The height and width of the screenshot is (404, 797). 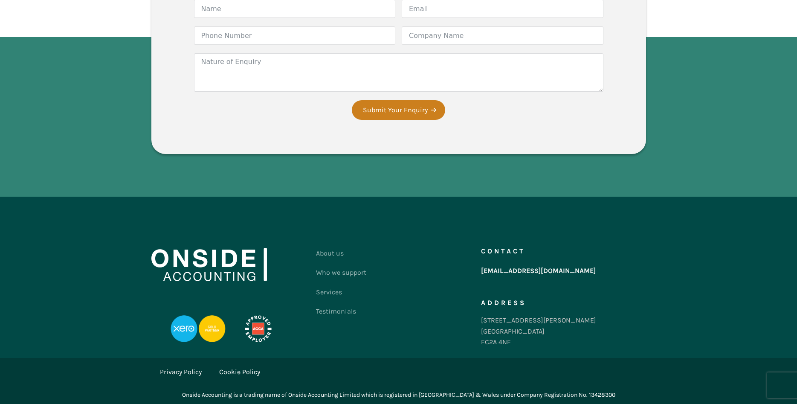 What do you see at coordinates (341, 311) in the screenshot?
I see `a: Testimonials` at bounding box center [341, 311].